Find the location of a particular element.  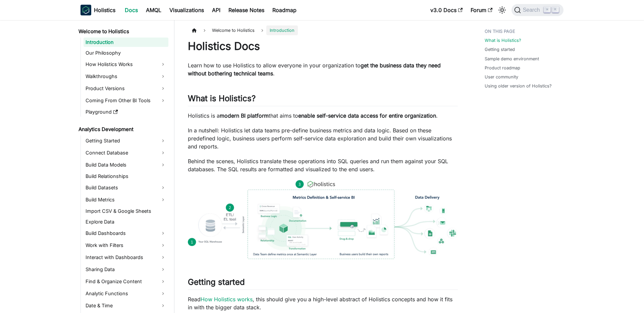

a: Build Data Models is located at coordinates (126, 165).